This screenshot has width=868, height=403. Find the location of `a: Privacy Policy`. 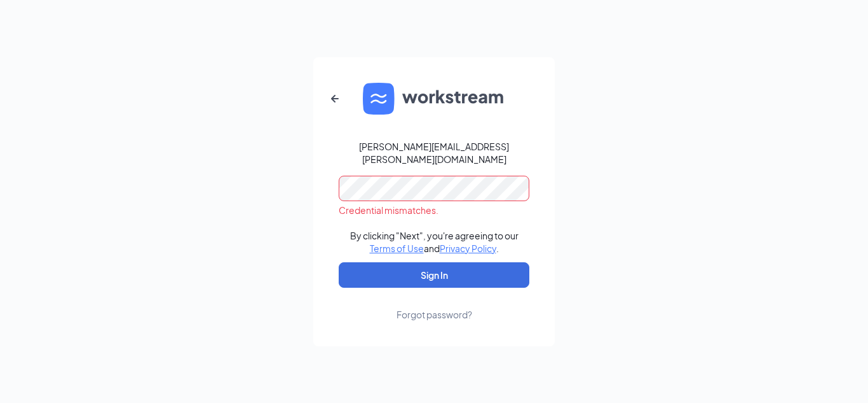

a: Privacy Policy is located at coordinates (468, 248).